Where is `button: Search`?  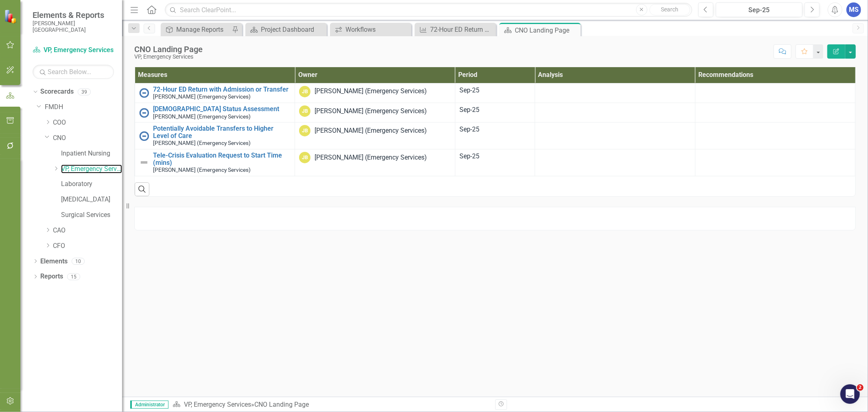
button: Search is located at coordinates (670, 10).